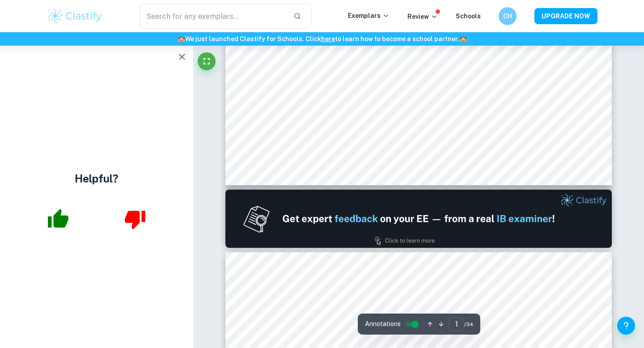  What do you see at coordinates (322, 39) in the screenshot?
I see `h6: We just launched Clastify for Schools. Click to learn how to become a school partner.` at bounding box center [322, 39].